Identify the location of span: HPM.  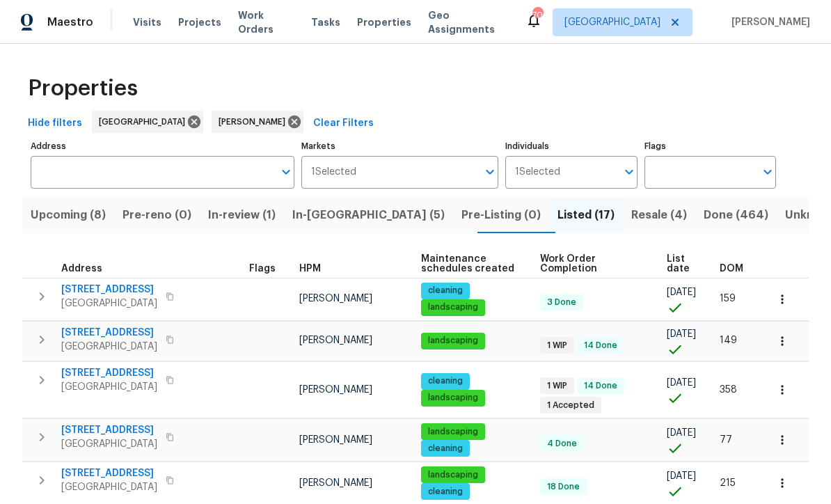
(310, 268).